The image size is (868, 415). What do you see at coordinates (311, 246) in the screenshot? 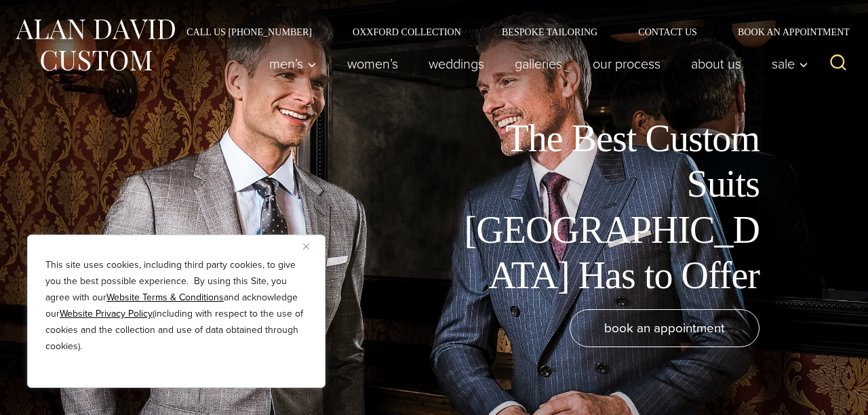
I see `button: Close` at bounding box center [311, 246].